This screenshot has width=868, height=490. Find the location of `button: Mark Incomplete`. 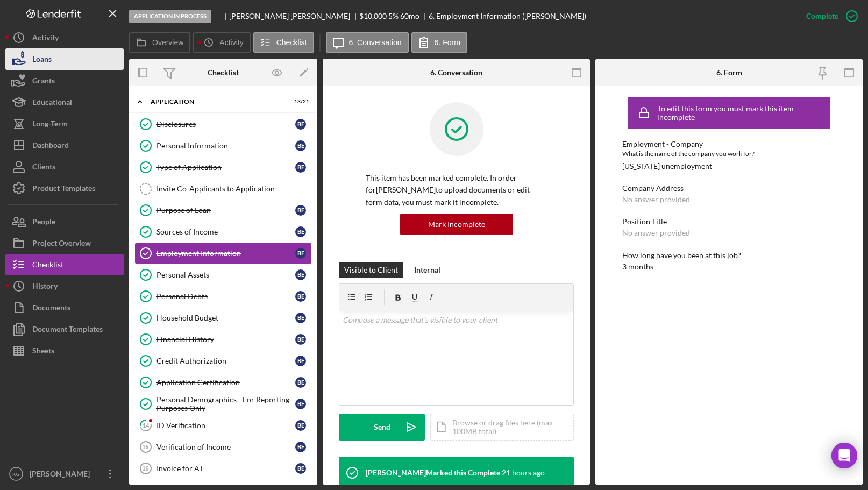

button: Mark Incomplete is located at coordinates (457, 224).